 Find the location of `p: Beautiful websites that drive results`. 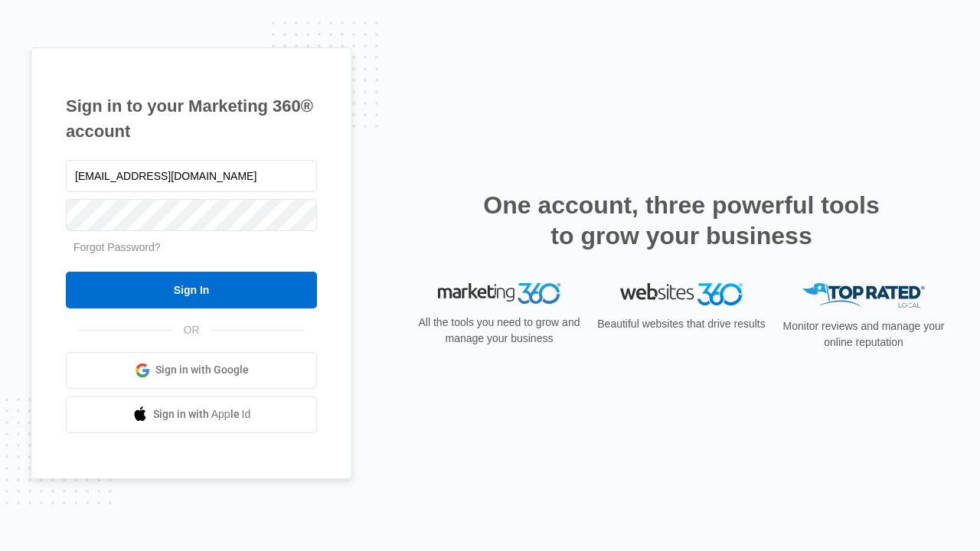

p: Beautiful websites that drive results is located at coordinates (681, 324).